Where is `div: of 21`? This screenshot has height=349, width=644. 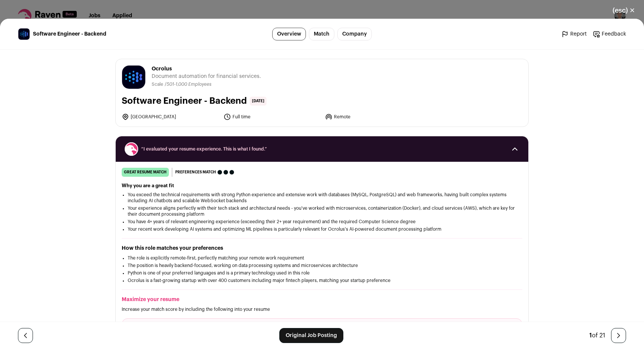
div: of 21 is located at coordinates (597, 336).